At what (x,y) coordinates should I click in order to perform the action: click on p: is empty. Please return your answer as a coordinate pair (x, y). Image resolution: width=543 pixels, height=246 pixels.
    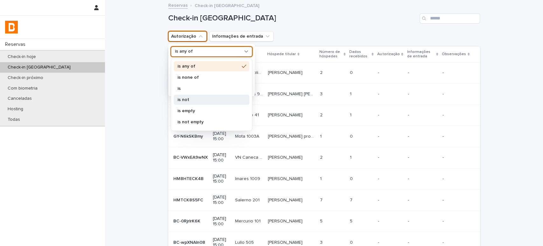
    Looking at the image, I should click on (209, 111).